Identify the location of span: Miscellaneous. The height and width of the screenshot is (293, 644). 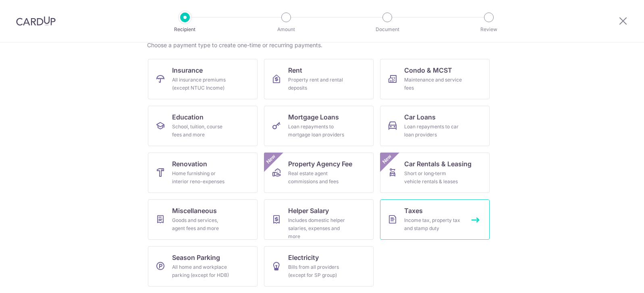
(194, 210).